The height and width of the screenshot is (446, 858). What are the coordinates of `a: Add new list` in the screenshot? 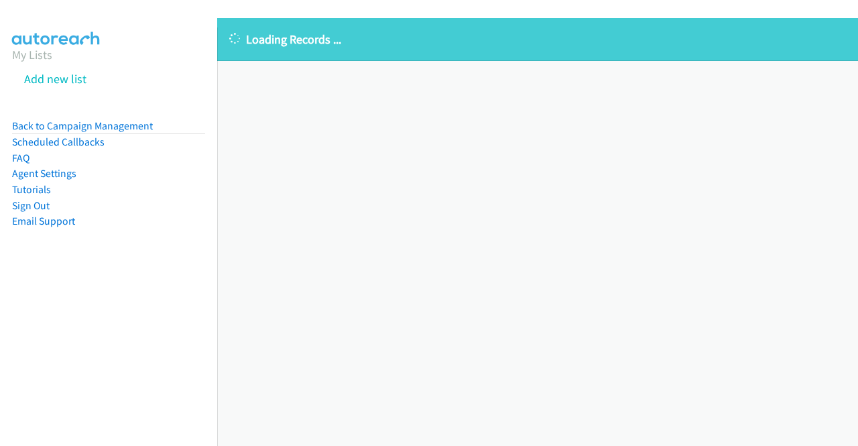 It's located at (55, 78).